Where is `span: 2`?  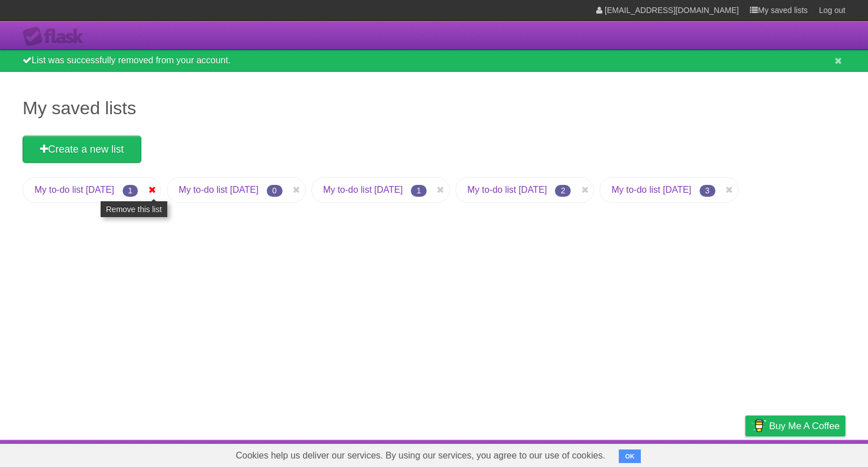 span: 2 is located at coordinates (563, 190).